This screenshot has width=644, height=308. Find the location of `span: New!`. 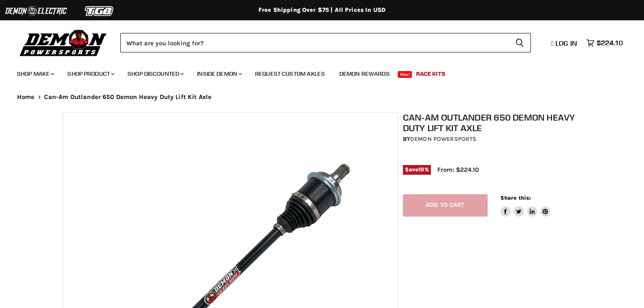

span: New! is located at coordinates (405, 75).